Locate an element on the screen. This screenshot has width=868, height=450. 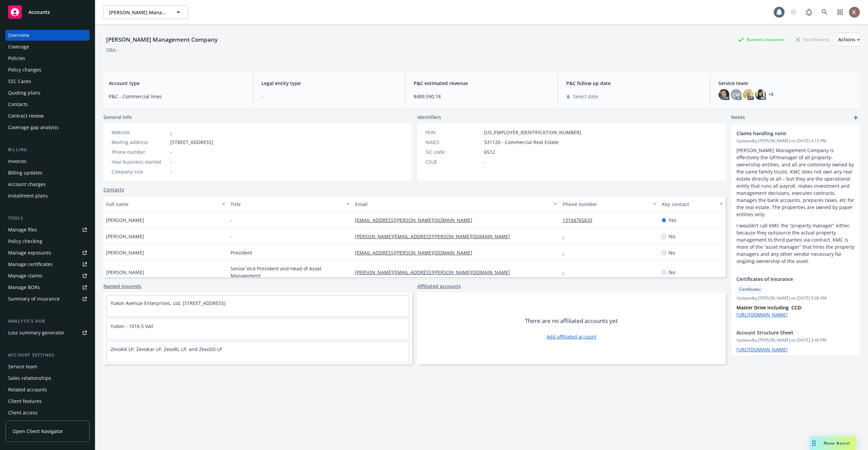
div: Sales relationships is located at coordinates (29, 379).